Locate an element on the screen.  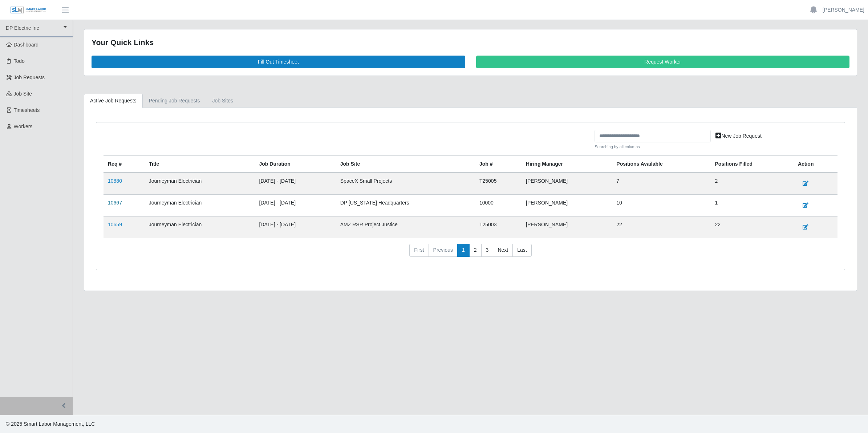
a: Next is located at coordinates (503, 250).